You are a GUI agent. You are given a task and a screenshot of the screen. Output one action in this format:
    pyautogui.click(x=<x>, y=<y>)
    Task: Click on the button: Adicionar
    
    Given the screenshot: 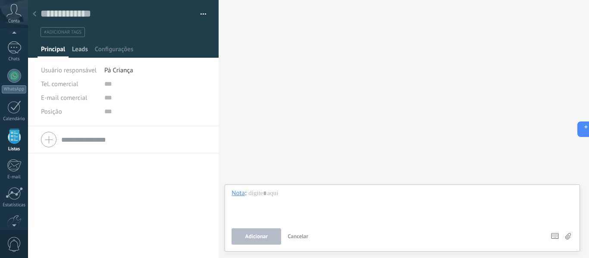 What is the action you would take?
    pyautogui.click(x=256, y=237)
    